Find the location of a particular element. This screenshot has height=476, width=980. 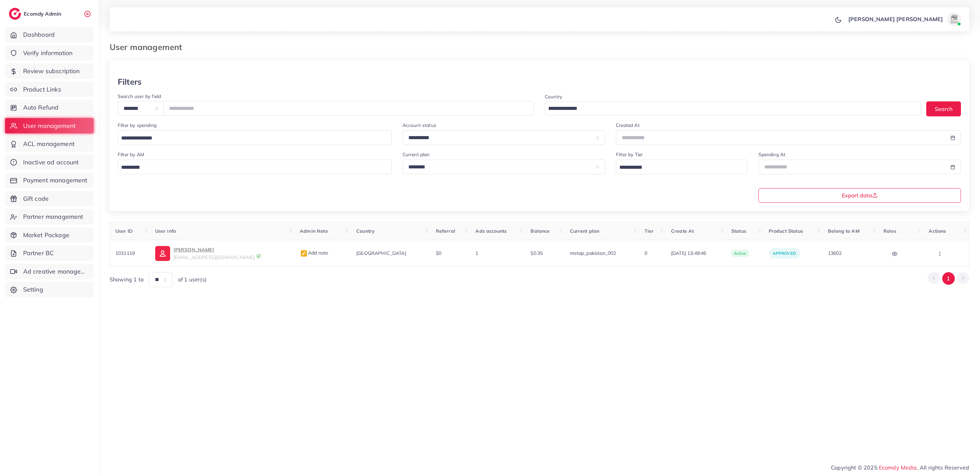

button: Go to page 1 is located at coordinates (948, 278).